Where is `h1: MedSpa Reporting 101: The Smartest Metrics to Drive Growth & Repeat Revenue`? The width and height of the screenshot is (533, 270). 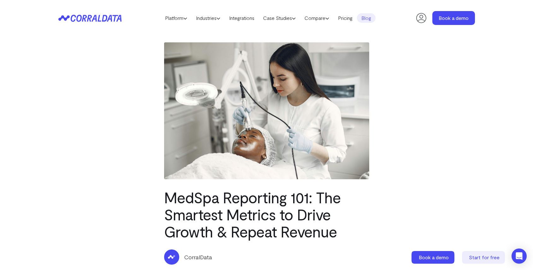
h1: MedSpa Reporting 101: The Smartest Metrics to Drive Growth & Repeat Revenue is located at coordinates (267, 214).